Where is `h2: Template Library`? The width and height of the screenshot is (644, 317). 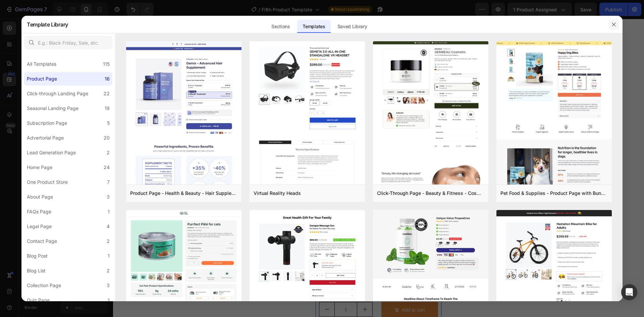
h2: Template Library is located at coordinates (47, 24).